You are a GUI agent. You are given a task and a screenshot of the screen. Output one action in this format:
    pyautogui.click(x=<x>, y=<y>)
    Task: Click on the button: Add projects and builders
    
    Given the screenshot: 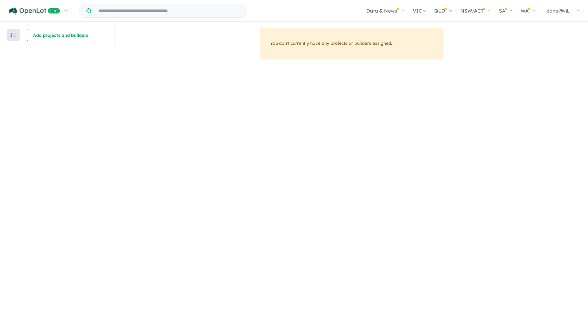 What is the action you would take?
    pyautogui.click(x=61, y=35)
    